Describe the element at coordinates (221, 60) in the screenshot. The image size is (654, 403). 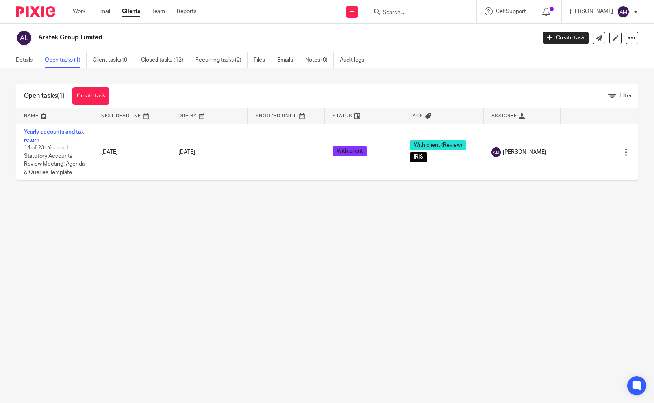
I see `a: Recurring tasks (2)` at that location.